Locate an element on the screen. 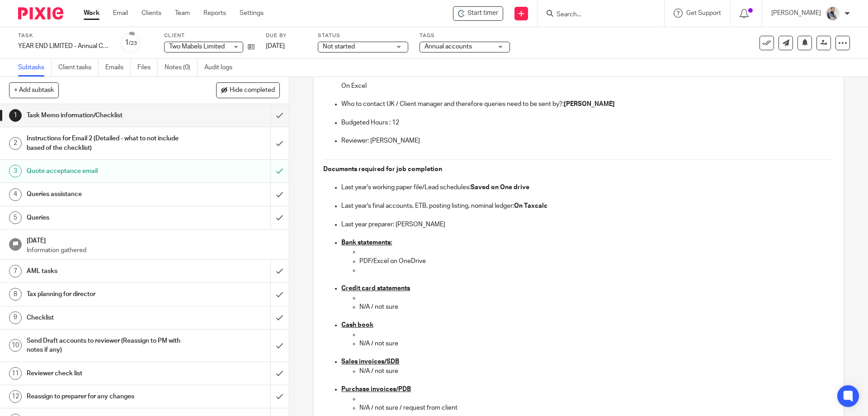 The image size is (868, 416). h1: Queries assistance is located at coordinates (105, 194).